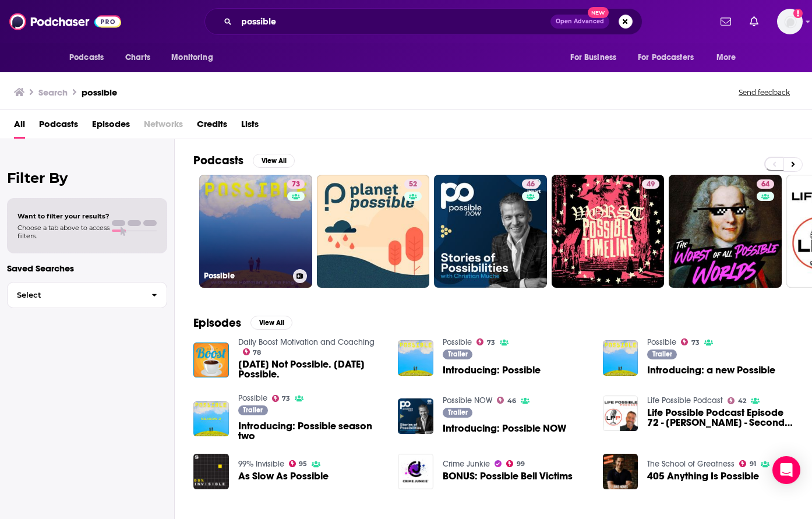 The image size is (812, 519). Describe the element at coordinates (53, 92) in the screenshot. I see `h3: Search` at that location.